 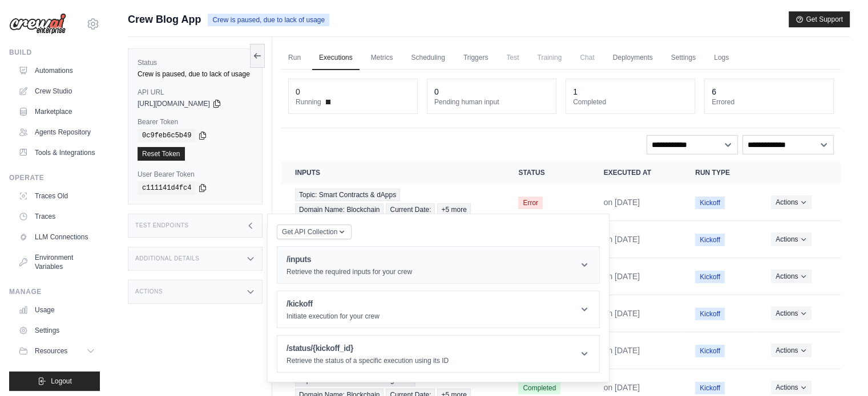 I want to click on a: View execution details for Topic, so click(x=393, y=203).